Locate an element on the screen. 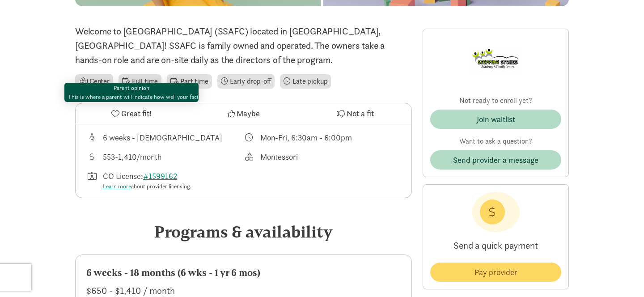  div: CO License: is located at coordinates (147, 180).